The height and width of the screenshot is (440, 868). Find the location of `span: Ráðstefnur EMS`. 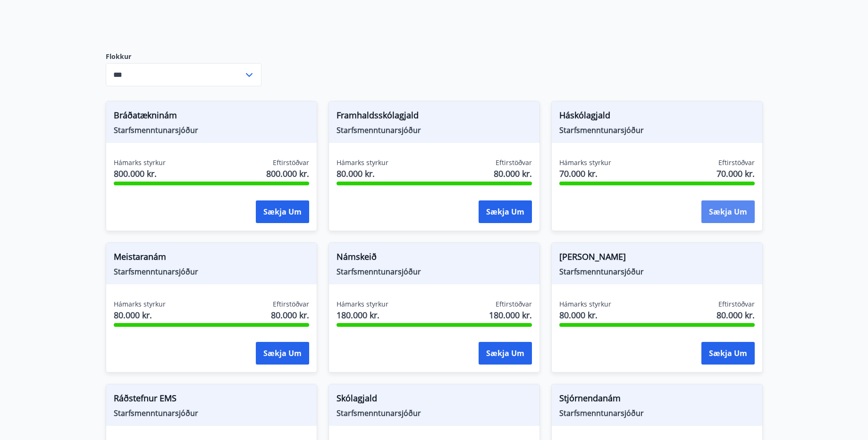

span: Ráðstefnur EMS is located at coordinates (211, 400).